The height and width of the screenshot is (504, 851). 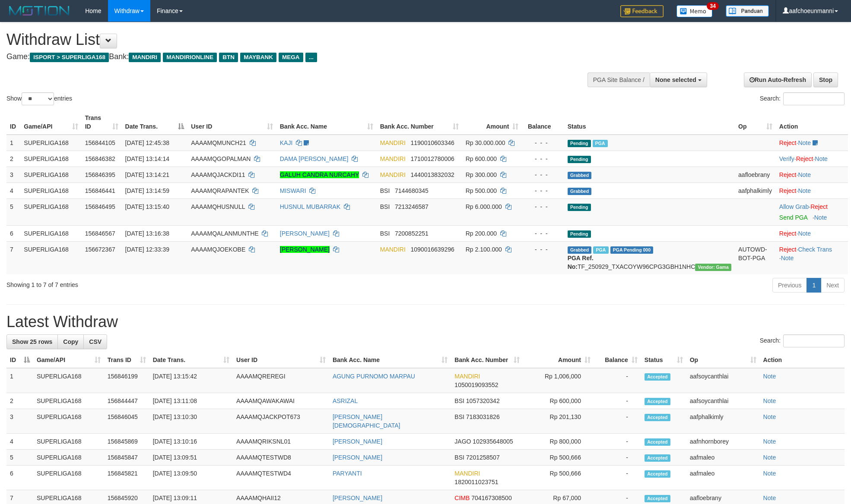 What do you see at coordinates (219, 143) in the screenshot?
I see `span: AAAAMQMUNCH21` at bounding box center [219, 143].